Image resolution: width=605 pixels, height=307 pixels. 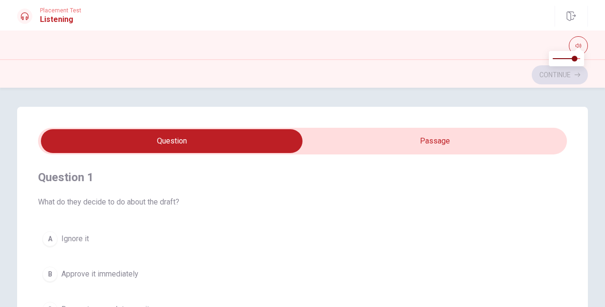 What do you see at coordinates (60, 20) in the screenshot?
I see `h1: Listening` at bounding box center [60, 20].